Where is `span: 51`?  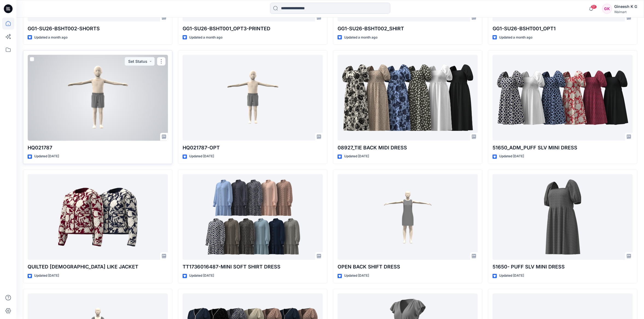 span: 51 is located at coordinates (594, 6).